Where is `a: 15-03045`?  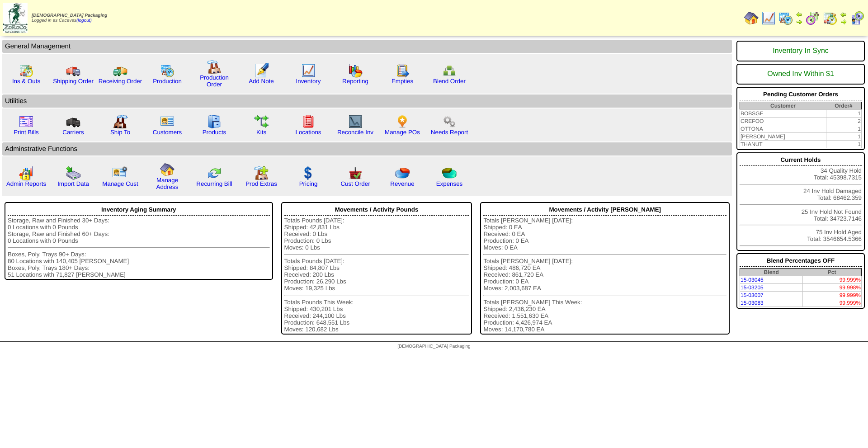 a: 15-03045 is located at coordinates (752, 280).